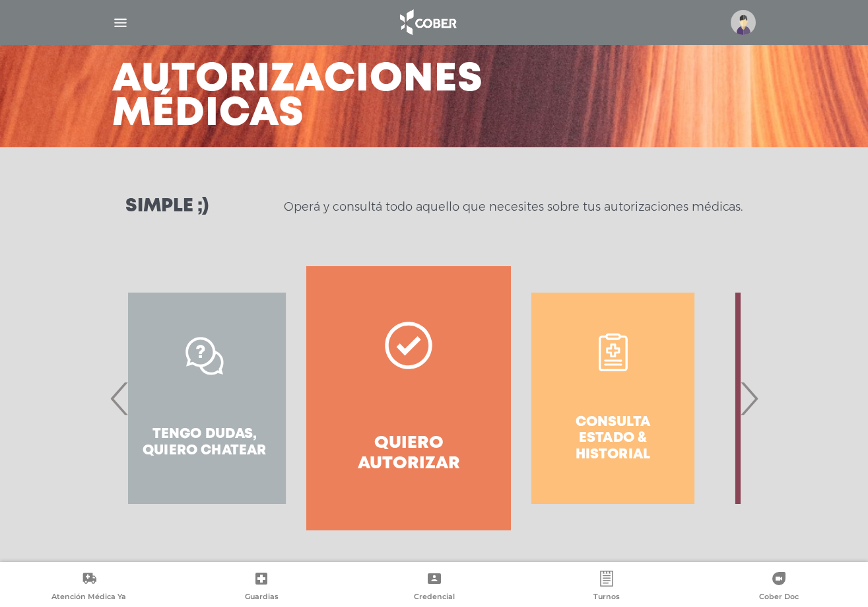  What do you see at coordinates (513, 206) in the screenshot?
I see `p: Operá y consultá todo aquello que necesites sobre tus autorizaciones médicas.` at bounding box center [513, 206].